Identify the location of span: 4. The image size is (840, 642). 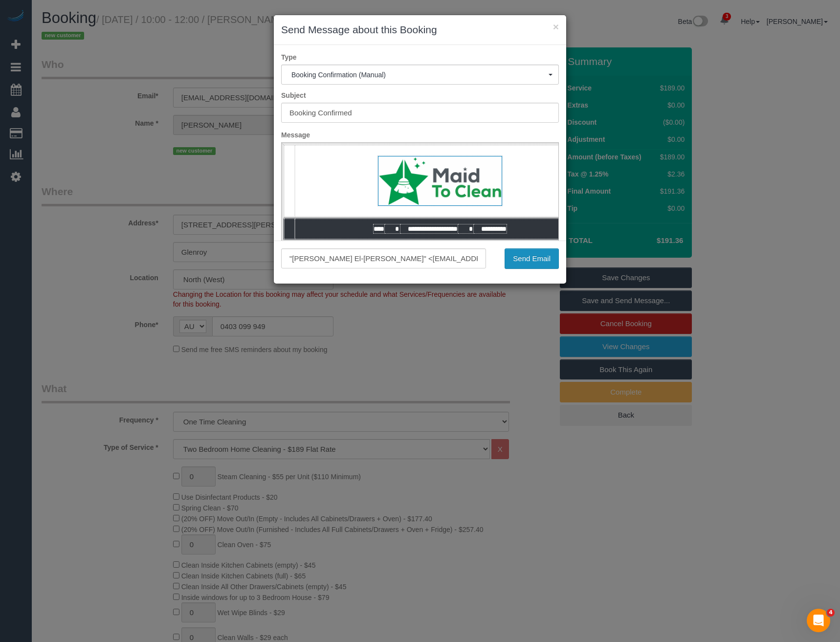
(831, 613).